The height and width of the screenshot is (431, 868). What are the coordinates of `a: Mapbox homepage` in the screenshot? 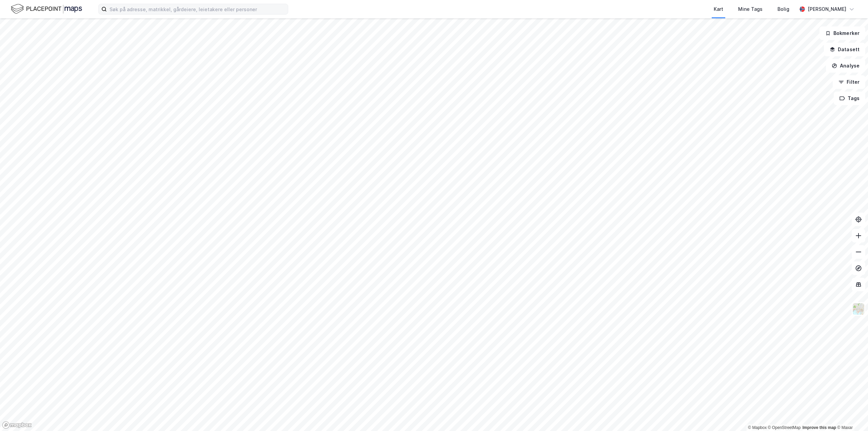 It's located at (17, 425).